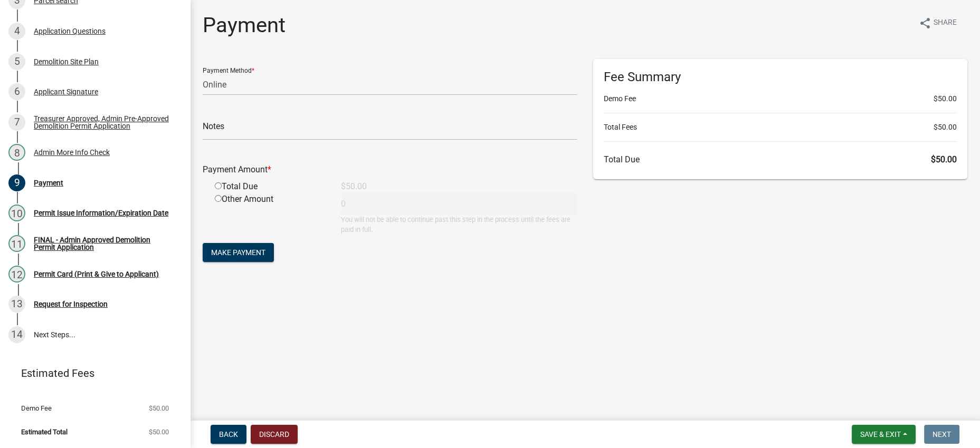 Image resolution: width=980 pixels, height=448 pixels. Describe the element at coordinates (66, 62) in the screenshot. I see `div: Demolition Site Plan` at that location.